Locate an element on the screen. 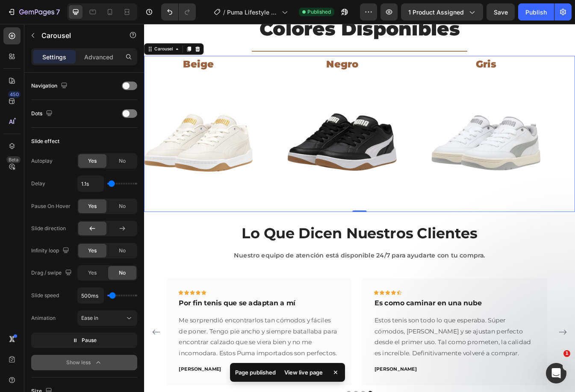 The height and width of the screenshot is (392, 575). div: Drag / swipe is located at coordinates (52, 273).